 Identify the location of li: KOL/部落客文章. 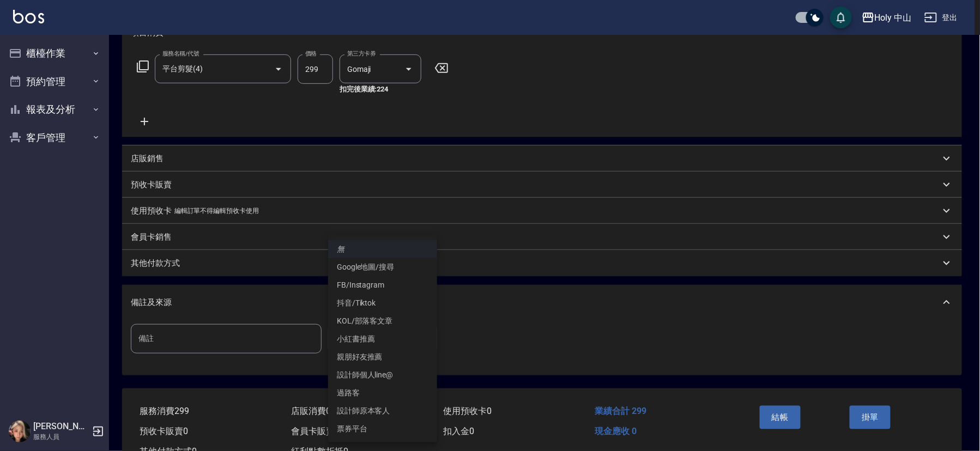
(383, 321).